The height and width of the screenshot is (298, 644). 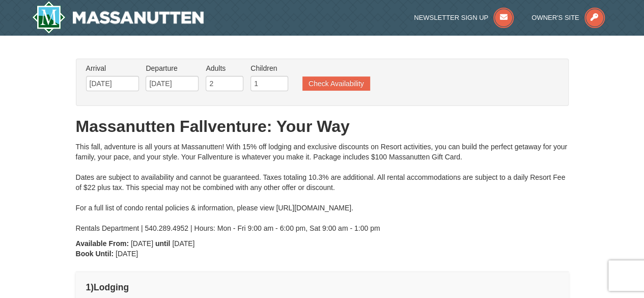 What do you see at coordinates (555, 17) in the screenshot?
I see `span: Owner's Site` at bounding box center [555, 17].